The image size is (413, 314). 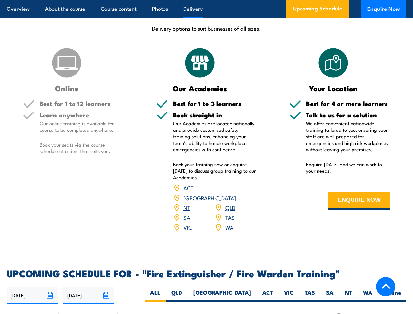 What do you see at coordinates (333, 88) in the screenshot?
I see `h3: Your Location` at bounding box center [333, 88].